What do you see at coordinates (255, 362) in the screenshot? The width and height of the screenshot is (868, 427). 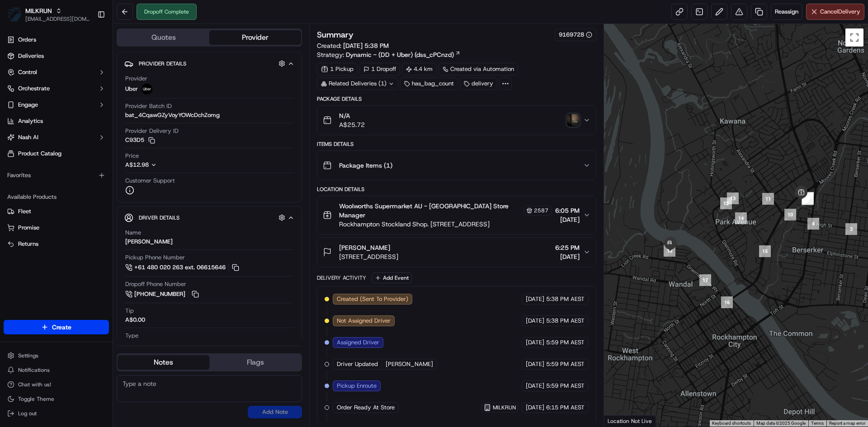 I see `button: Flags` at bounding box center [255, 362].